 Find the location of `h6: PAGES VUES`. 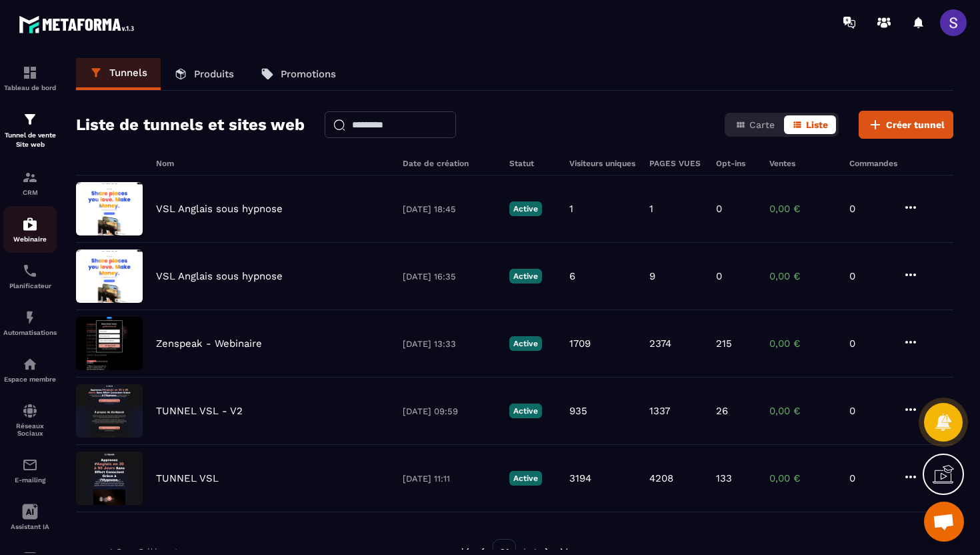

h6: PAGES VUES is located at coordinates (676, 163).